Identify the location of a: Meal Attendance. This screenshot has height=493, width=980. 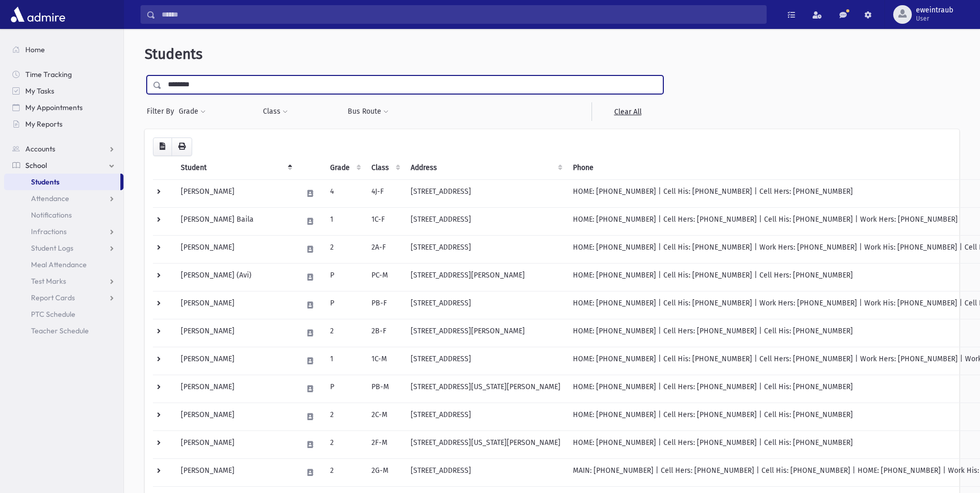
(64, 264).